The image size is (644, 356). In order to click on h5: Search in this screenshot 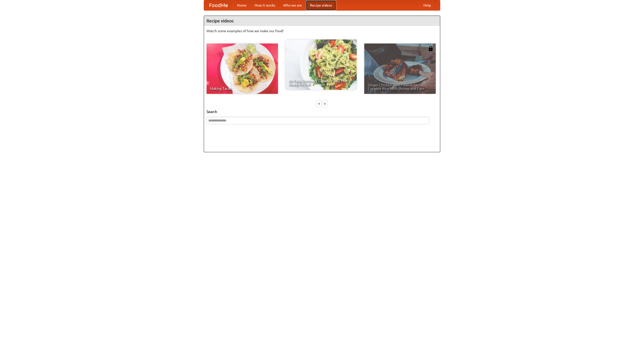, I will do `click(322, 111)`.